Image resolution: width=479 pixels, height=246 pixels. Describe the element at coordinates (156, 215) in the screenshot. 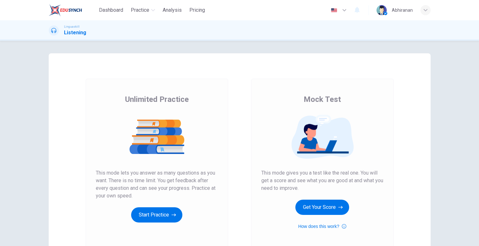

I see `button: Start Practice` at that location.